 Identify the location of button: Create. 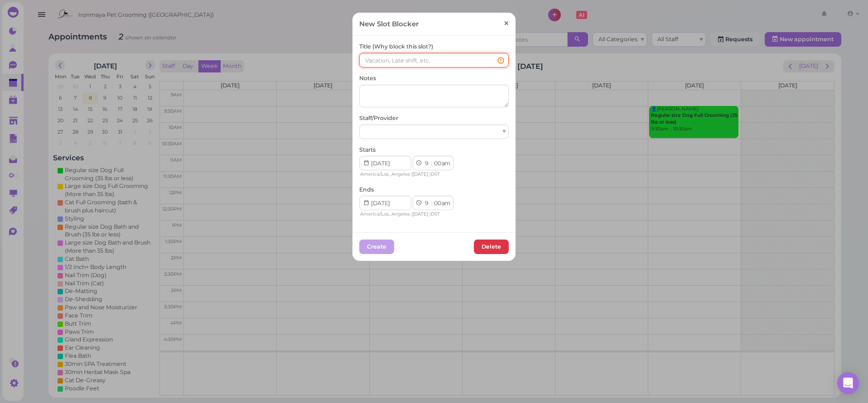
(376, 247).